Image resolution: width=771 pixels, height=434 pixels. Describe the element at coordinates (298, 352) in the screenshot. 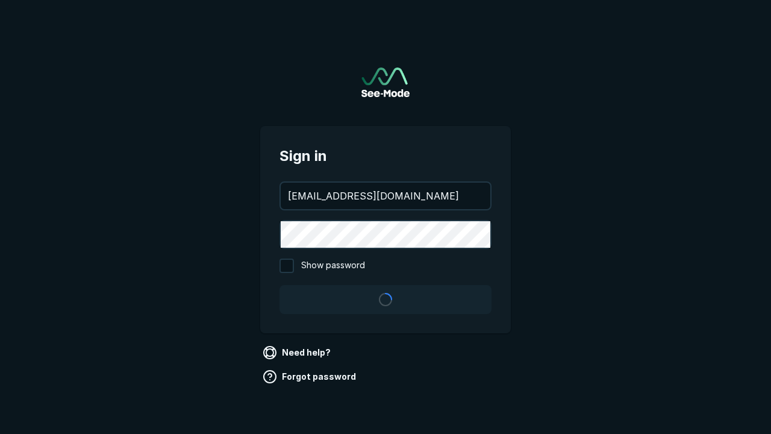

I see `a: Need help?` at that location.